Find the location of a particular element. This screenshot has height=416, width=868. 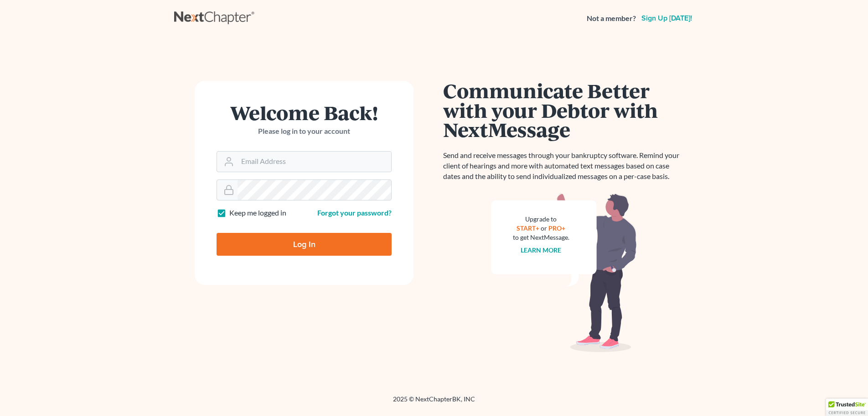

a: Learn more is located at coordinates (541, 249).